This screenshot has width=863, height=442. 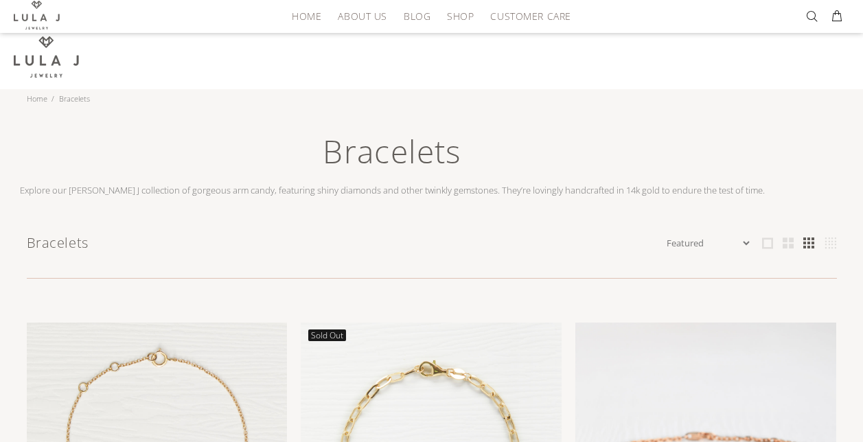 What do you see at coordinates (526, 16) in the screenshot?
I see `a: Customer Care` at bounding box center [526, 16].